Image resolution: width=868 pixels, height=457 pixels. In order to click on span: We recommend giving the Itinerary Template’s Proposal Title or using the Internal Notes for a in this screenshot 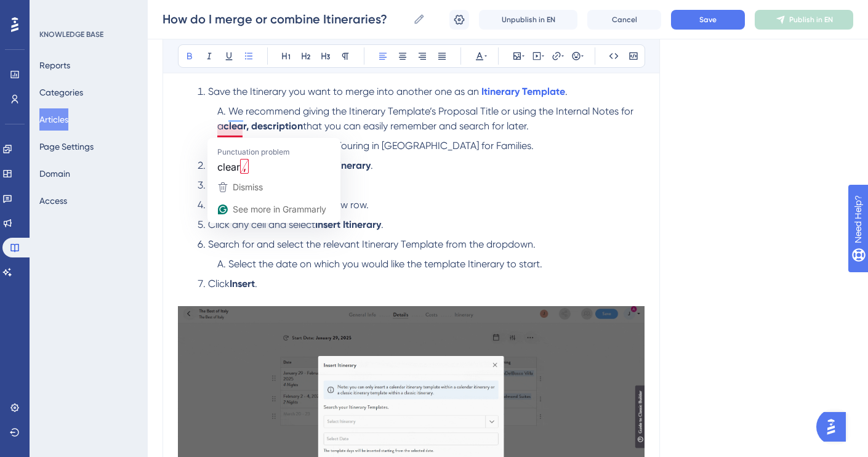, I will do `click(427, 118)`.